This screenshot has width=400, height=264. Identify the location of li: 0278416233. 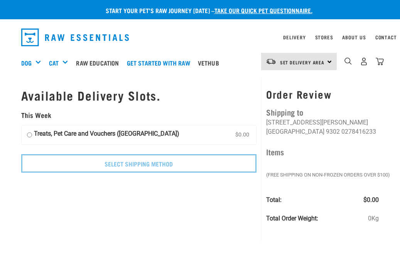
(359, 131).